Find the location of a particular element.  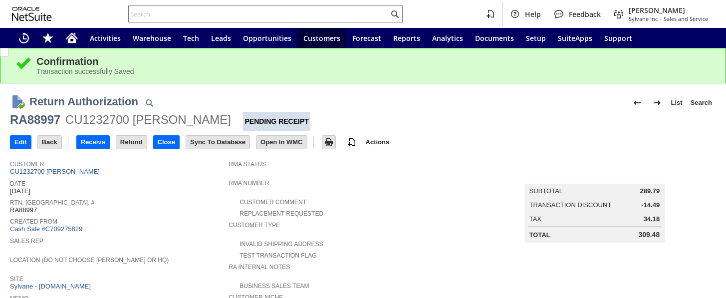

span: Support is located at coordinates (618, 38).